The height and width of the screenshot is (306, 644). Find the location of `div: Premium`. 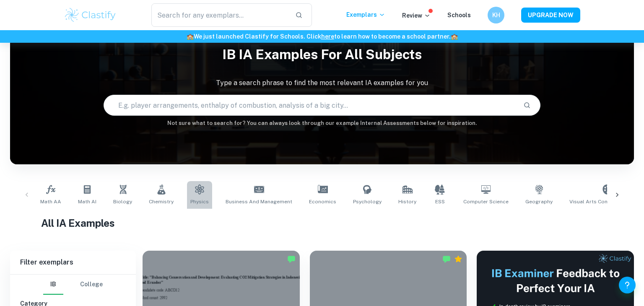

div: Premium is located at coordinates (458, 259).